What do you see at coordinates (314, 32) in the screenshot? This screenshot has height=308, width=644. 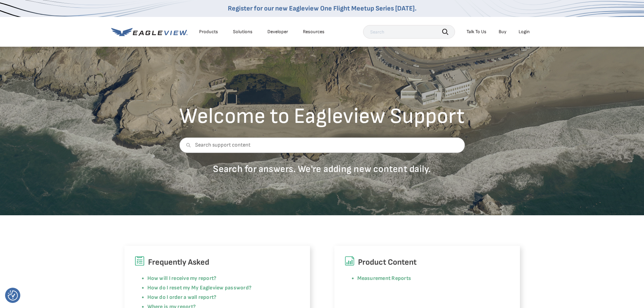 I see `div: Resources` at bounding box center [314, 32].